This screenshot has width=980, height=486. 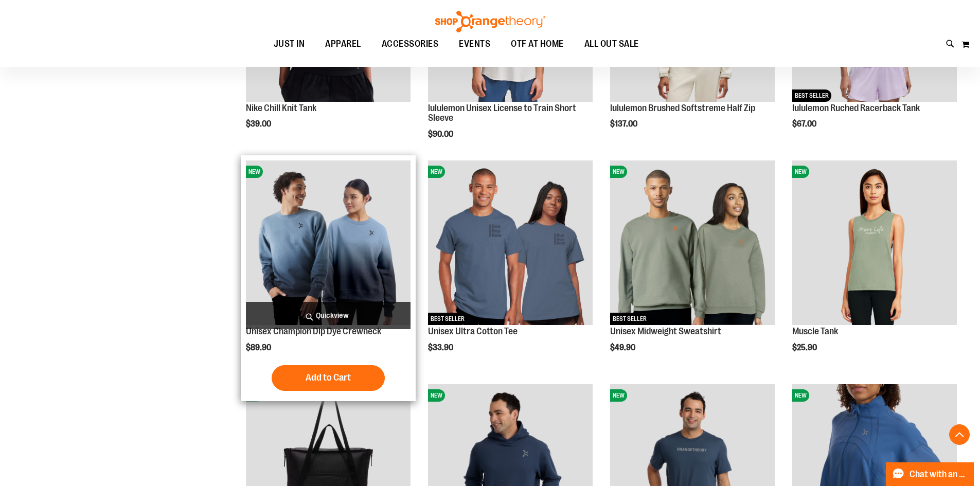 What do you see at coordinates (328, 316) in the screenshot?
I see `a: Quickview` at bounding box center [328, 316].